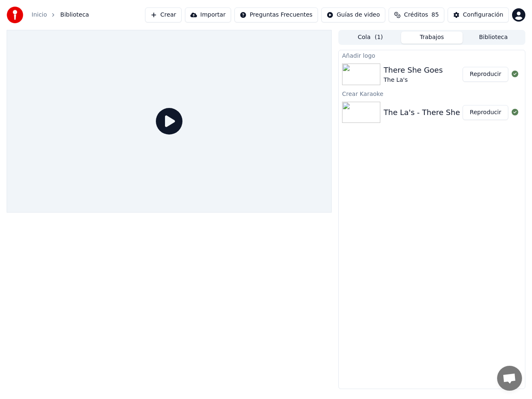 The height and width of the screenshot is (399, 532). Describe the element at coordinates (432, 55) in the screenshot. I see `div: Añadir logo` at that location.